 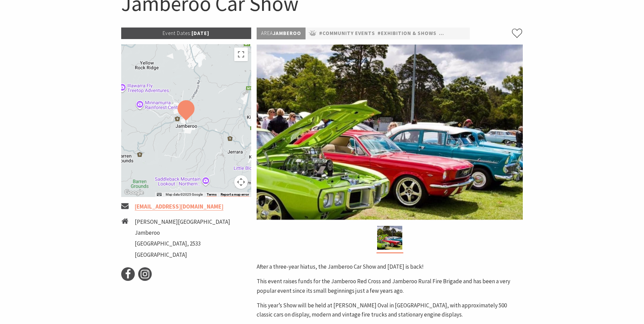 What do you see at coordinates (407, 33) in the screenshot?
I see `a: #Exhibition & Shows` at bounding box center [407, 33].